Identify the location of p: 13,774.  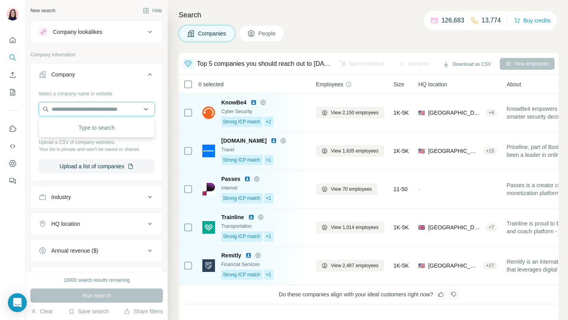
(491, 21).